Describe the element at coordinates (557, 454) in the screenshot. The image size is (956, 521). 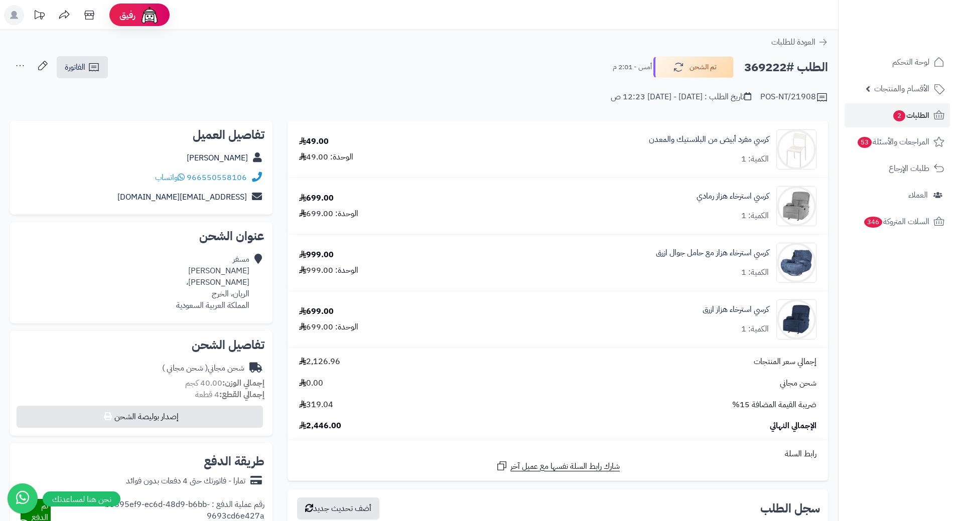
I see `div: رابط السلة` at that location.